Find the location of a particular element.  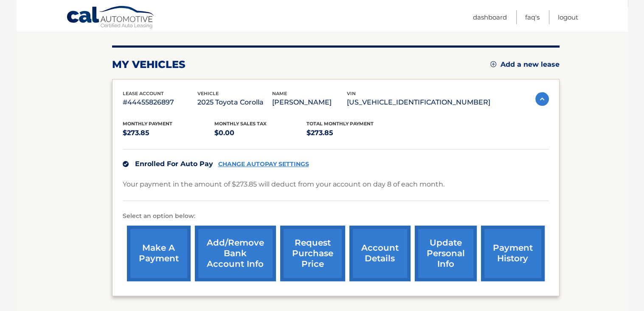

img: add.svg is located at coordinates (493, 64).